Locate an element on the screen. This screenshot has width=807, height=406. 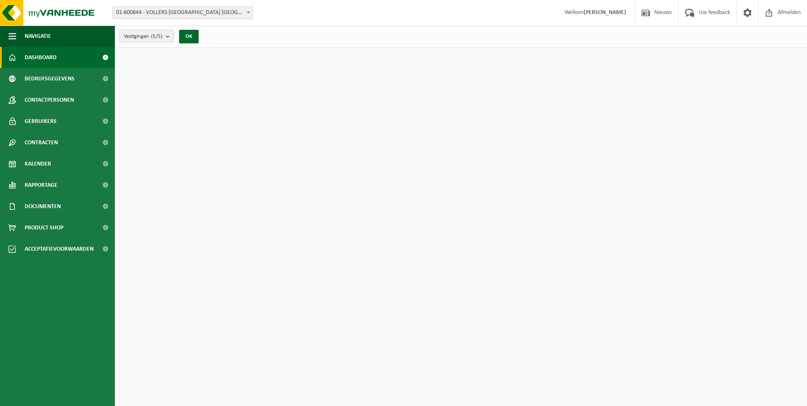
span: Acceptatievoorwaarden is located at coordinates (59, 249).